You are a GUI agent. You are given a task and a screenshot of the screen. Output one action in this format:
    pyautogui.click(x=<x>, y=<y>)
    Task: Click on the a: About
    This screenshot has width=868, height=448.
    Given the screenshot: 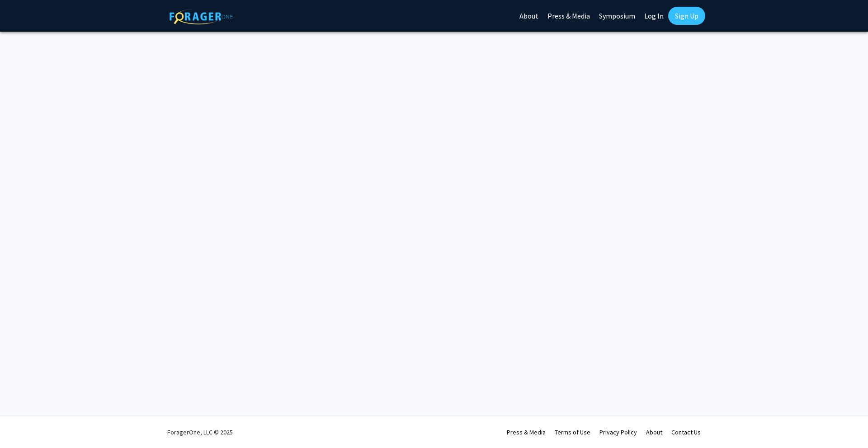 What is the action you would take?
    pyautogui.click(x=654, y=432)
    